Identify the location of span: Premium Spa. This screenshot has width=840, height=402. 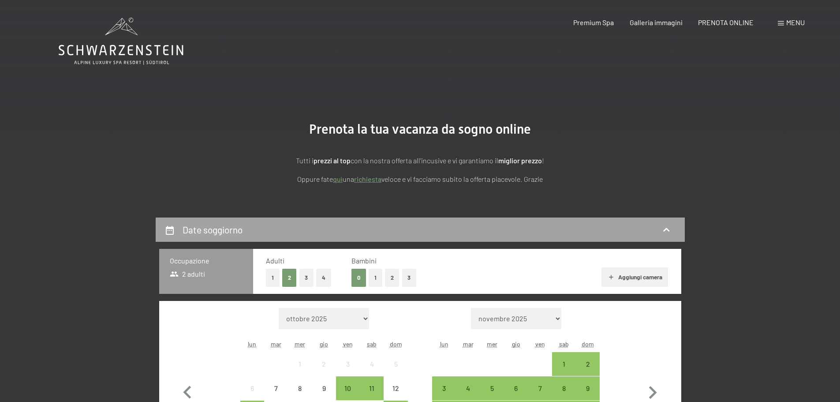
(593, 22).